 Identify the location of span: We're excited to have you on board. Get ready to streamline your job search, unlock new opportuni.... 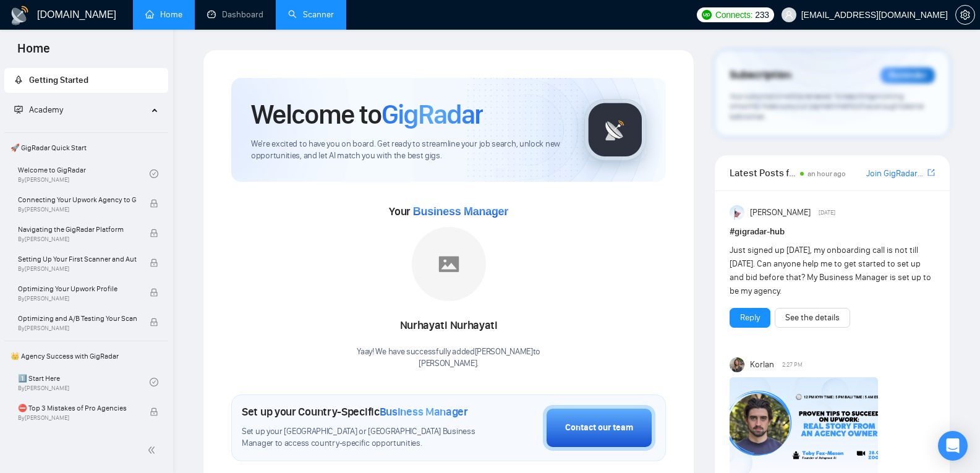
(407, 150).